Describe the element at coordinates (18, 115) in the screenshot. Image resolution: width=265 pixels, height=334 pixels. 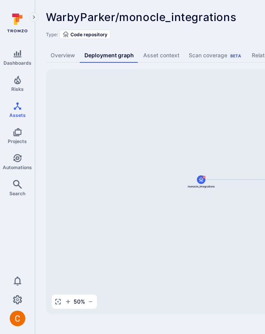
I see `span: Assets` at that location.